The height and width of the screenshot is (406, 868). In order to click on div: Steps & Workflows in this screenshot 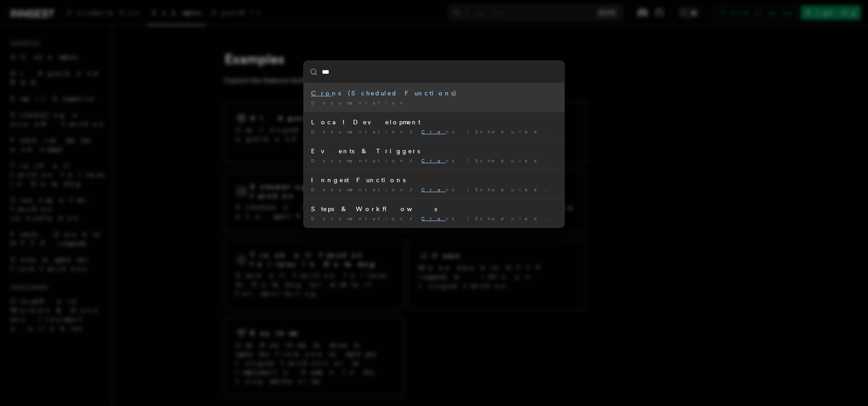, I will do `click(434, 209)`.